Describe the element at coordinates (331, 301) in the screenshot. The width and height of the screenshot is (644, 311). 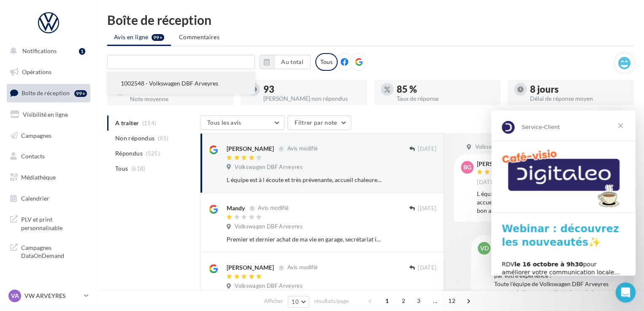
I see `span: résultats/page` at that location.